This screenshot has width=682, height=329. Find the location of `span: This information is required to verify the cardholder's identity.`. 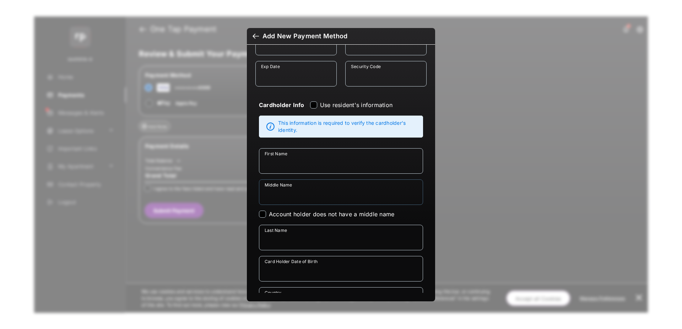

span: This information is required to verify the cardholder's identity. is located at coordinates (348, 127).